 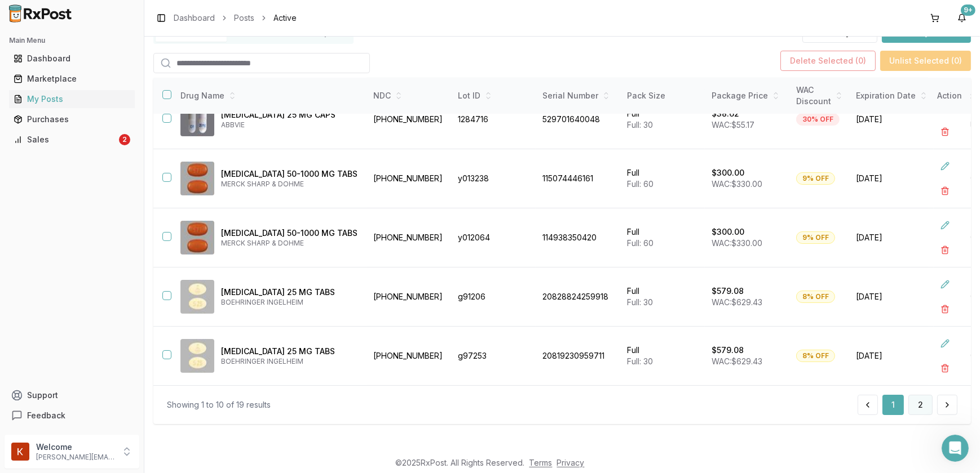 I want to click on td: 20819230959711, so click(x=578, y=356).